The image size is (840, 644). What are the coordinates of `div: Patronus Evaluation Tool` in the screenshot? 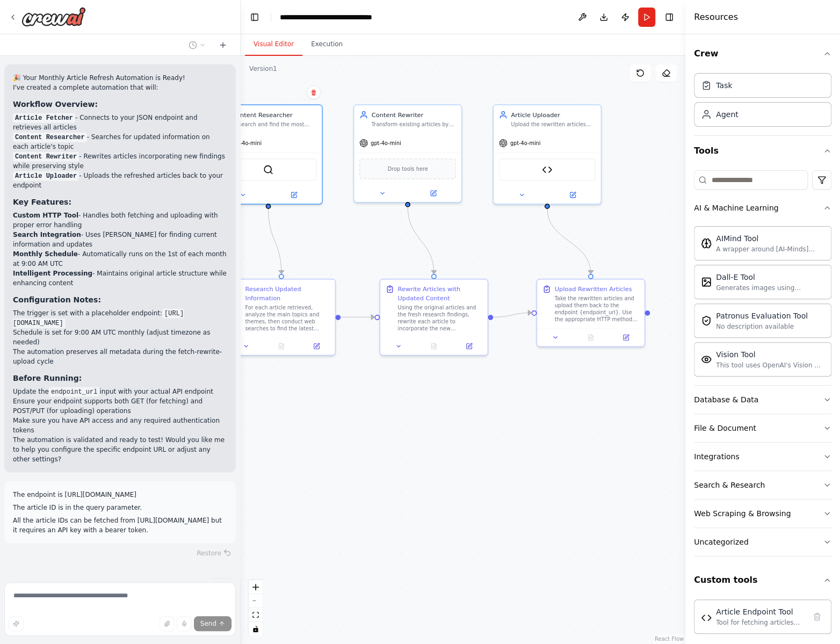 It's located at (762, 316).